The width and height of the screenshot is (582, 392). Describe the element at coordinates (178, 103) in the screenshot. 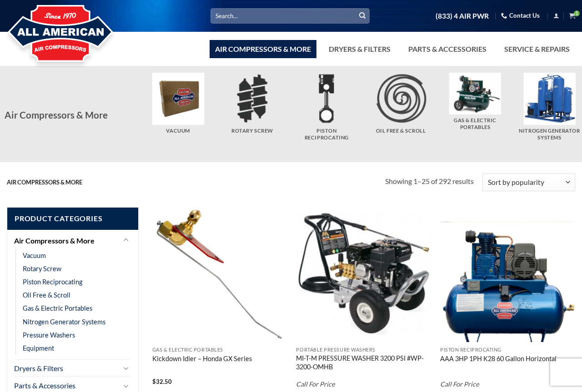

I see `a: Visit product category Vacuum` at that location.